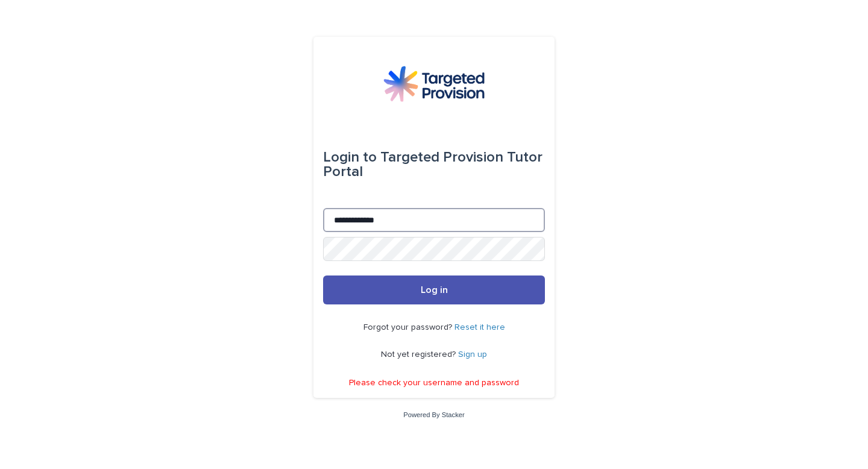  What do you see at coordinates (409, 328) in the screenshot?
I see `span: Forgot your password?` at bounding box center [409, 328].